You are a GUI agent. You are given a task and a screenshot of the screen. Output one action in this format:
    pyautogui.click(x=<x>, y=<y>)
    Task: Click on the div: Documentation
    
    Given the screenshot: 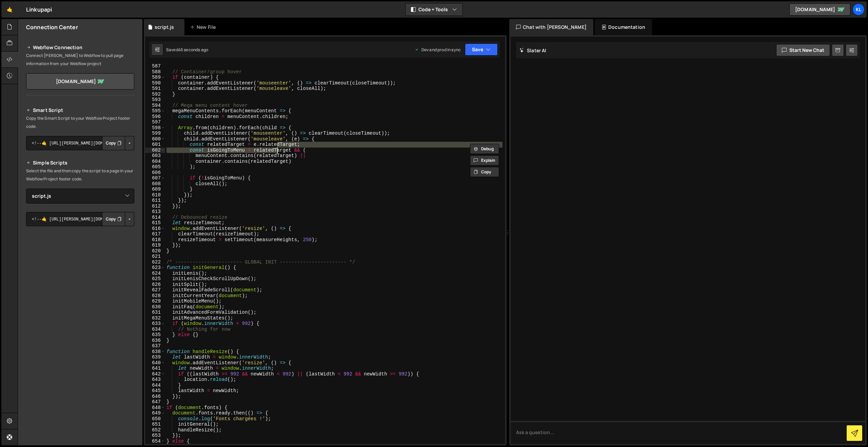 What is the action you would take?
    pyautogui.click(x=623, y=27)
    